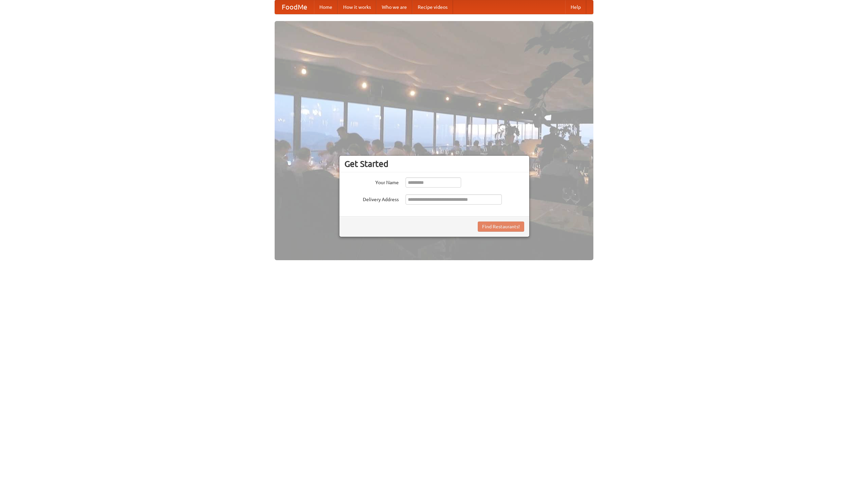 This screenshot has width=868, height=480. What do you see at coordinates (295, 7) in the screenshot?
I see `a: FoodMe` at bounding box center [295, 7].